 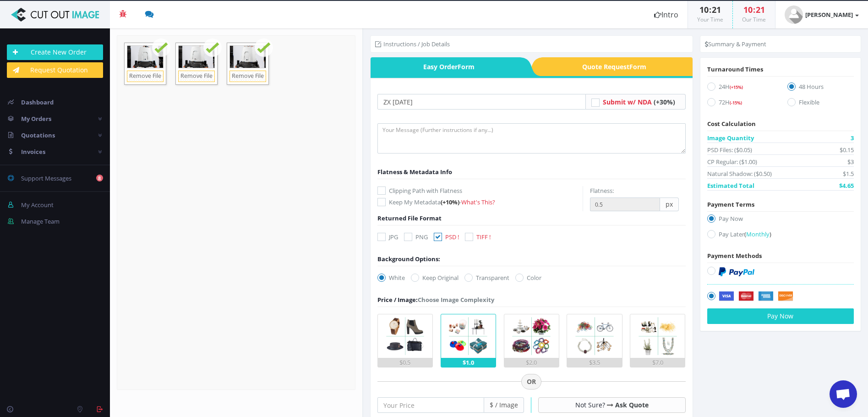 I want to click on span: TIFF !, so click(x=483, y=237).